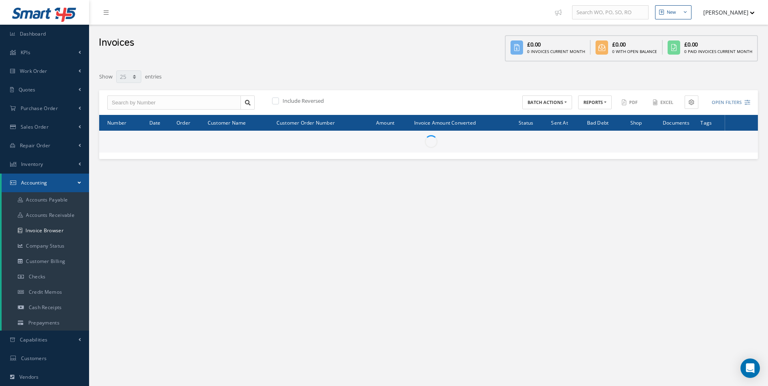  I want to click on label: entries, so click(153, 75).